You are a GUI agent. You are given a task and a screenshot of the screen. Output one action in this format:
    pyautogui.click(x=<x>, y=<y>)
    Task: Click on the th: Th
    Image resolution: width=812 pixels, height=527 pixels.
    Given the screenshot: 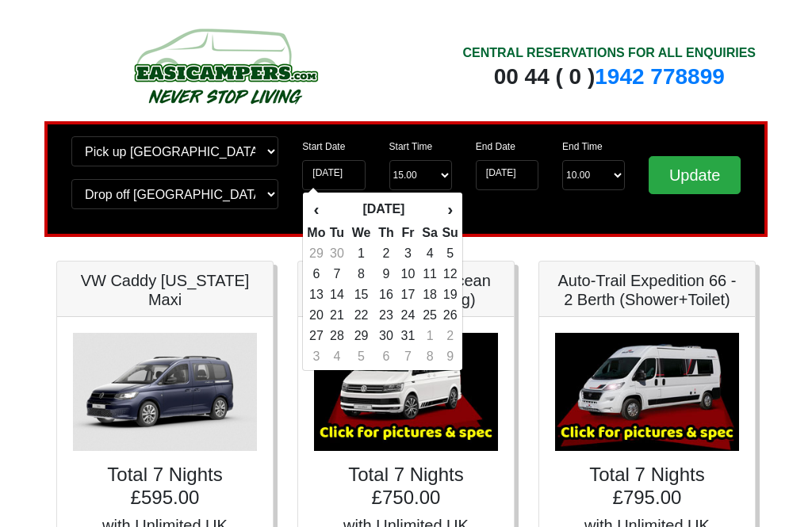 What is the action you would take?
    pyautogui.click(x=386, y=233)
    